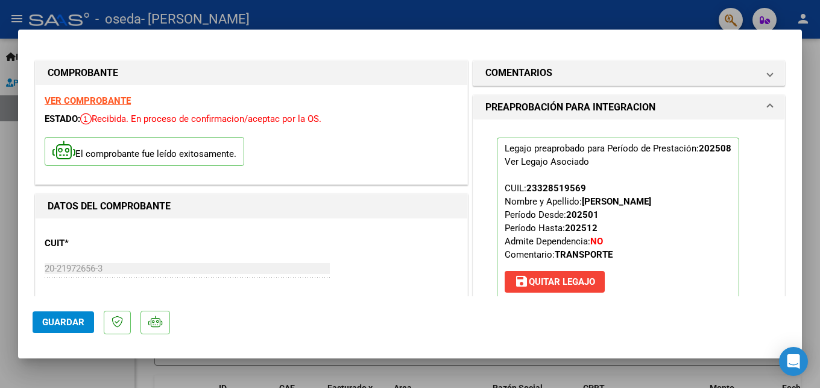  Describe the element at coordinates (547, 162) in the screenshot. I see `div: Ver Legajo Asociado` at that location.